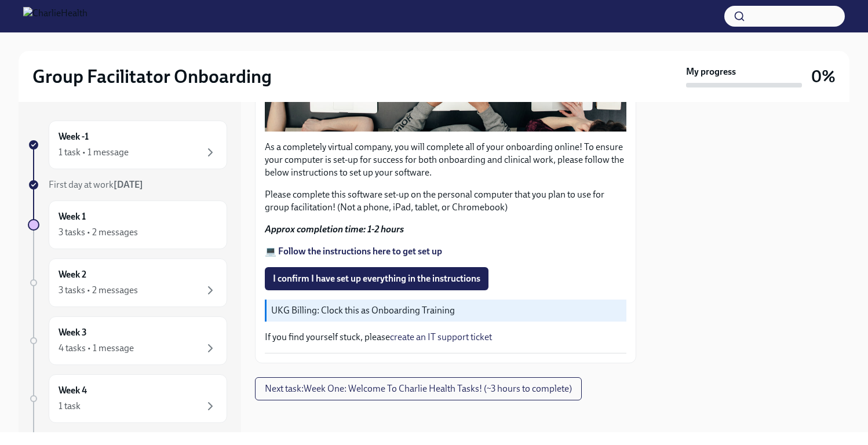  I want to click on strong: My progress, so click(711, 72).